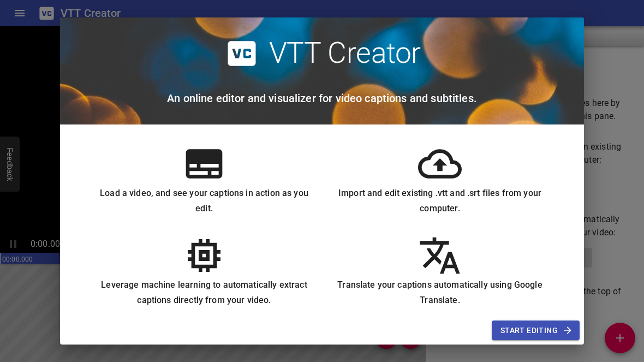 This screenshot has height=362, width=644. I want to click on h6: An online editor and visualizer for video captions and subtitles., so click(322, 99).